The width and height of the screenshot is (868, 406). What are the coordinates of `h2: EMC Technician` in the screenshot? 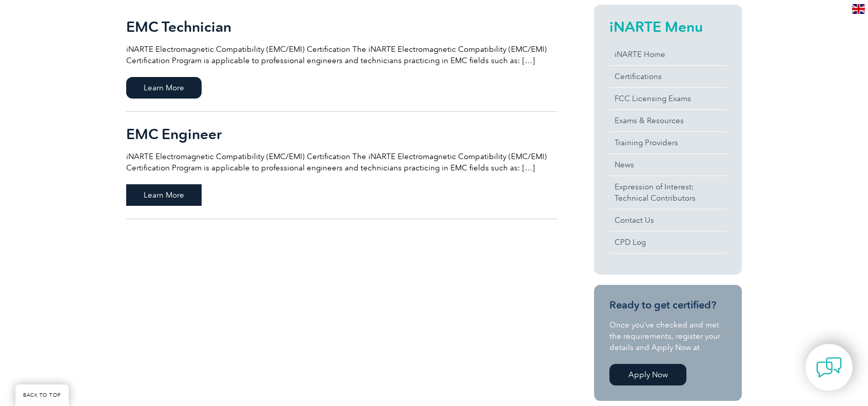 It's located at (342, 27).